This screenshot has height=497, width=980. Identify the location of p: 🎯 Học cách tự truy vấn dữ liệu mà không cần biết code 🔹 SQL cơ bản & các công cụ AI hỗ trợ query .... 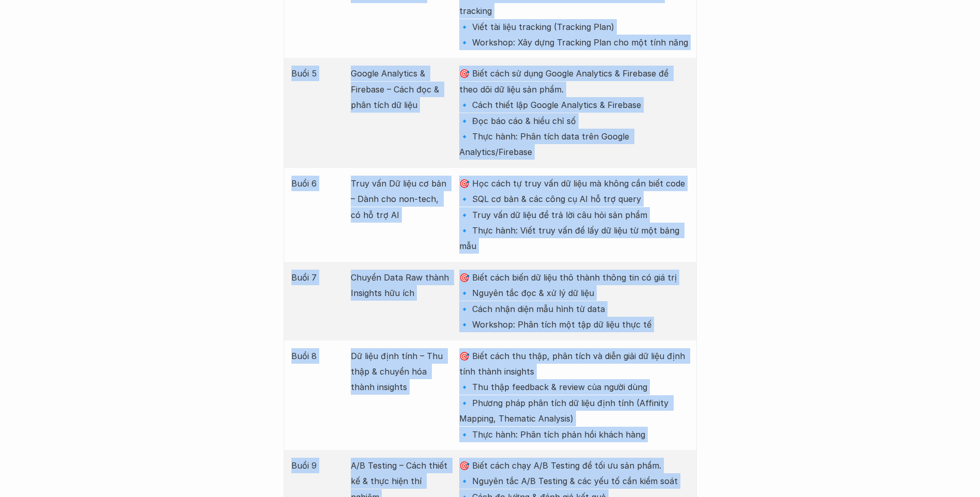
(574, 215).